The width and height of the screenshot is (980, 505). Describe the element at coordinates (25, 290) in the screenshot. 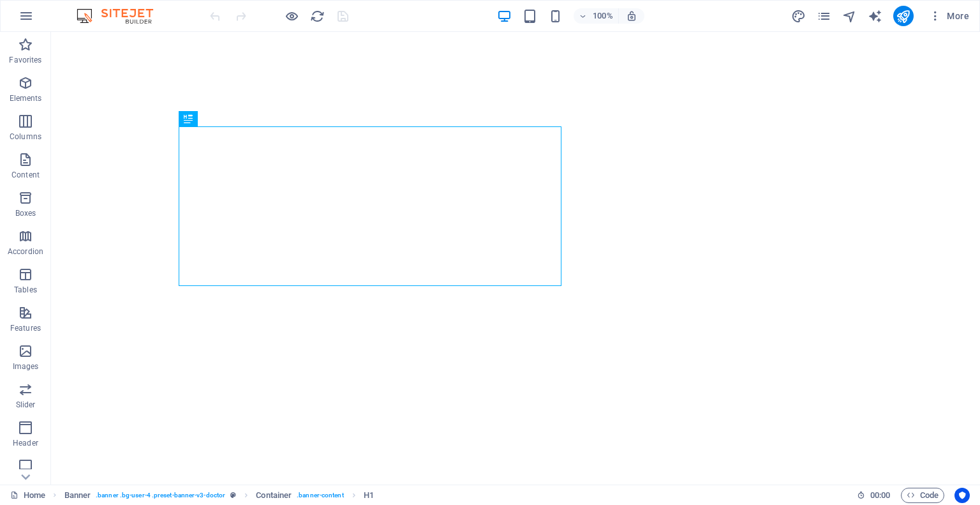

I see `p: Tables` at that location.